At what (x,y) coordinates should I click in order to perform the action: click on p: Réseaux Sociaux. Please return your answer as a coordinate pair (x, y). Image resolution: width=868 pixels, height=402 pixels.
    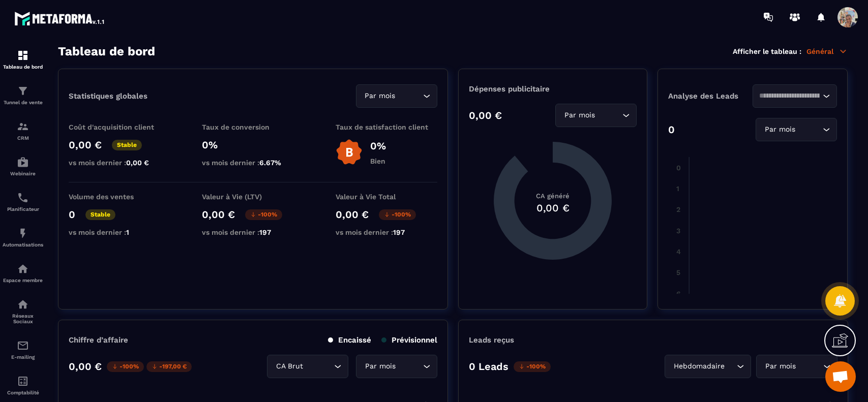
    Looking at the image, I should click on (23, 319).